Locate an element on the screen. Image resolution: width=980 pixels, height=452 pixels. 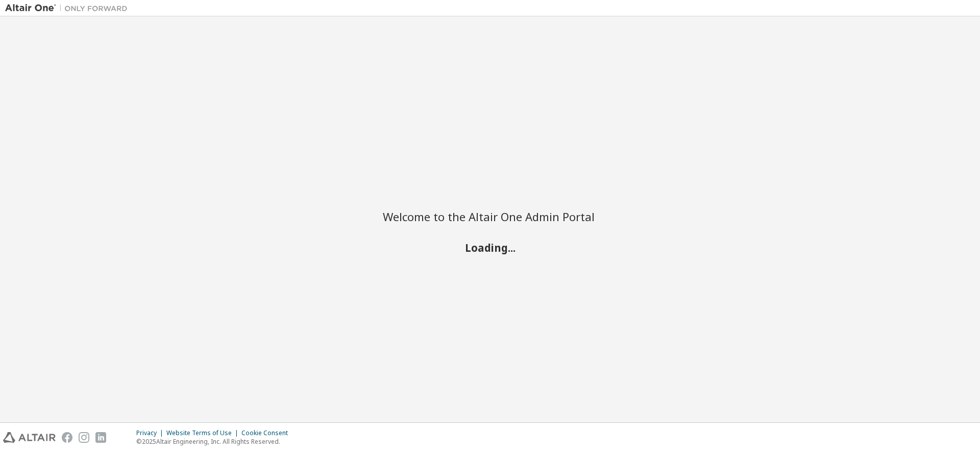
p: © 2025 Altair Engineering, Inc. All Rights Reserved. is located at coordinates (215, 441).